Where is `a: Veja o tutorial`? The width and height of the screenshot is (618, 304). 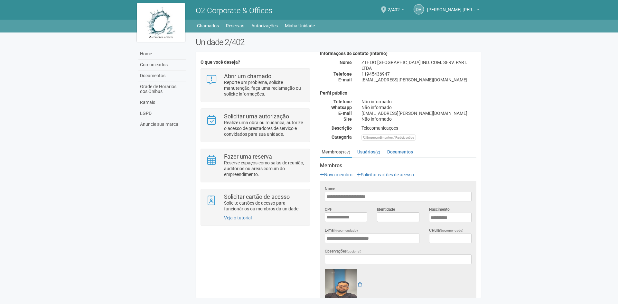 a: Veja o tutorial is located at coordinates (238, 218).